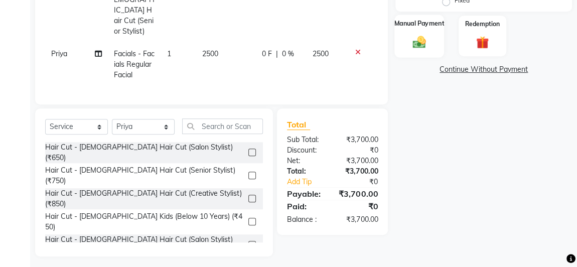 This screenshot has height=267, width=577. What do you see at coordinates (483, 69) in the screenshot?
I see `a: Continue Without Payment` at bounding box center [483, 69].